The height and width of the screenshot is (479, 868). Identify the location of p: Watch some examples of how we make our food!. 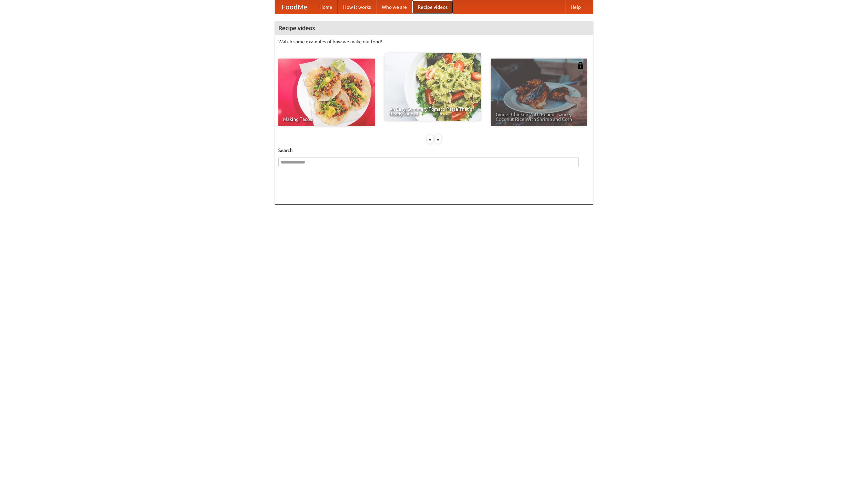
(434, 41).